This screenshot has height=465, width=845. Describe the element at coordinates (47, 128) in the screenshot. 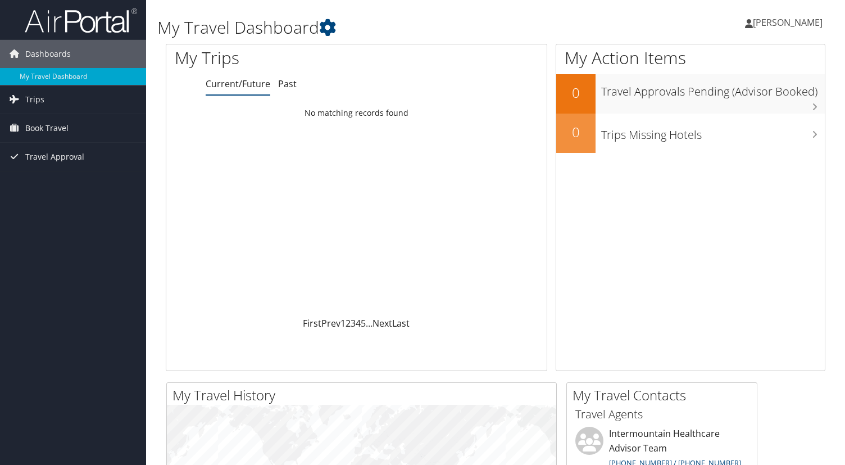

I see `span: Book Travel` at that location.